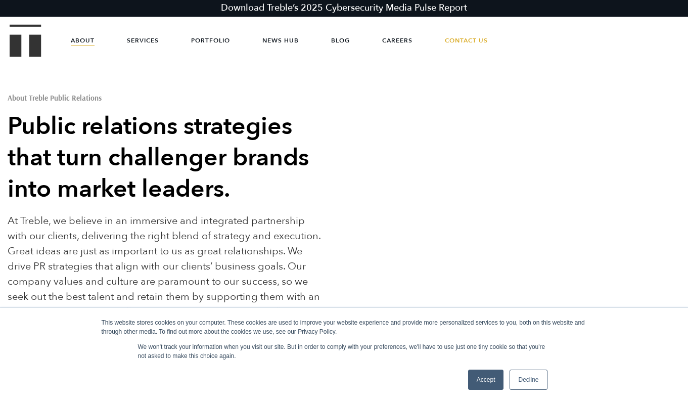  What do you see at coordinates (25, 40) in the screenshot?
I see `img: Treble logo` at bounding box center [25, 40].